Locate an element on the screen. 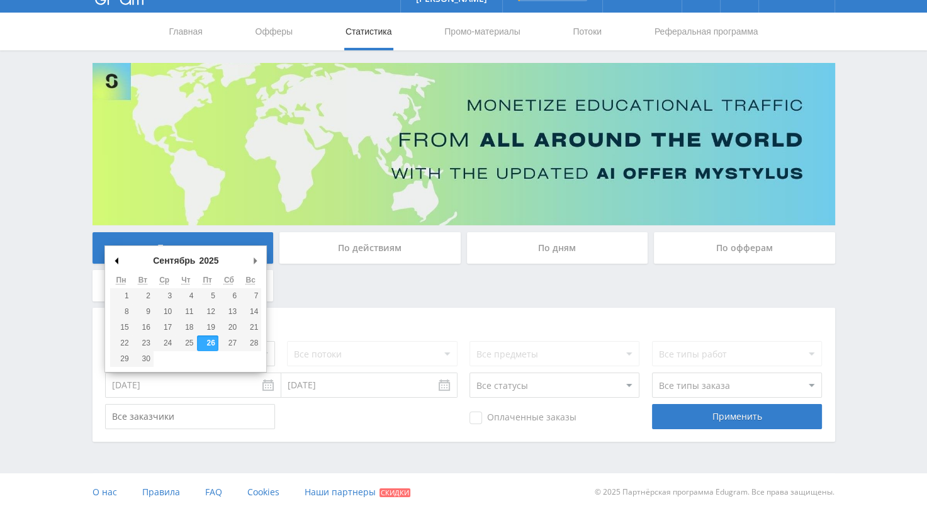 This screenshot has height=511, width=927. a: FAQ is located at coordinates (213, 492).